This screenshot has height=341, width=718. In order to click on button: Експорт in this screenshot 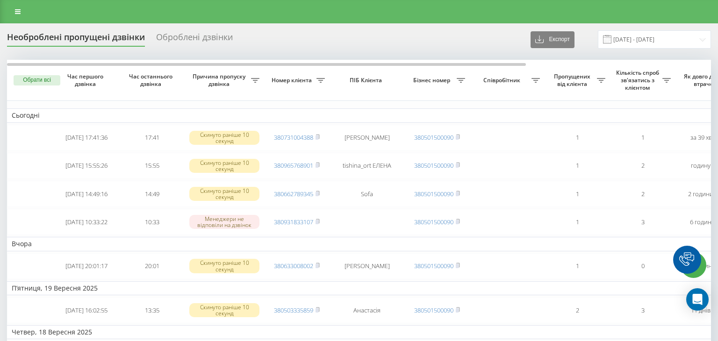, I will do `click(553, 40)`.